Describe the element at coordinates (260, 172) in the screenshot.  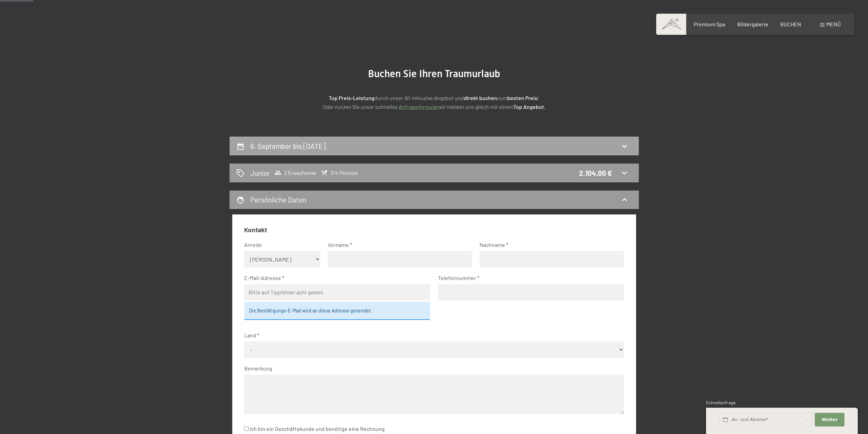
I see `h2: Junior` at that location.